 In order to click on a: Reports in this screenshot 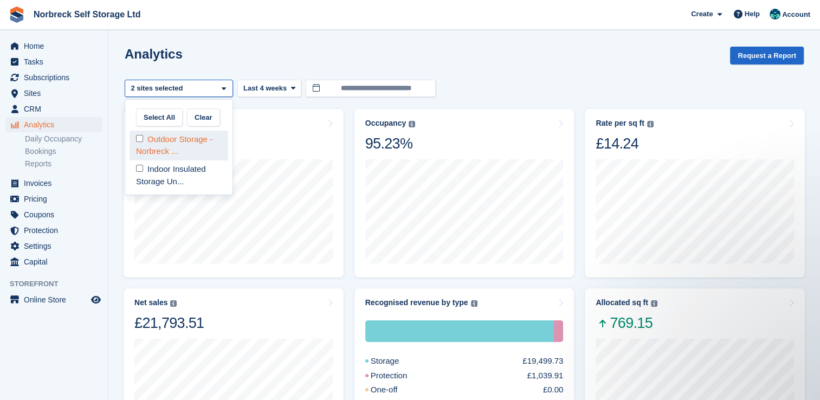, I will do `click(63, 164)`.